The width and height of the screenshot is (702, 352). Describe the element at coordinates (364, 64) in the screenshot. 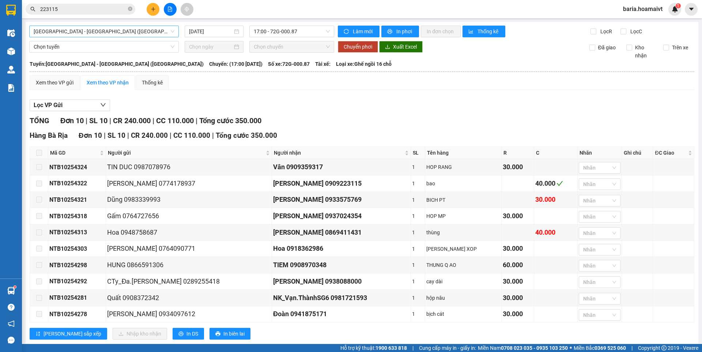

I see `span: Loại xe: Ghế ngồi 16 chỗ` at that location.